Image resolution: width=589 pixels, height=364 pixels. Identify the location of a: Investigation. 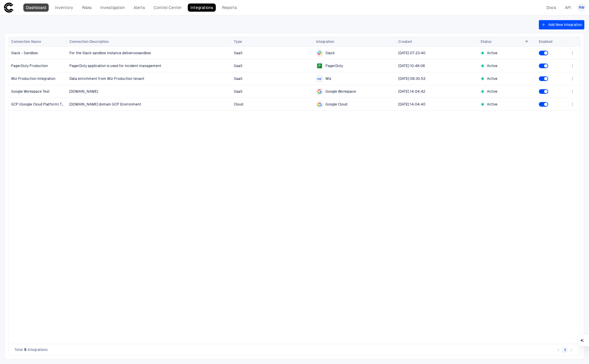
(113, 8).